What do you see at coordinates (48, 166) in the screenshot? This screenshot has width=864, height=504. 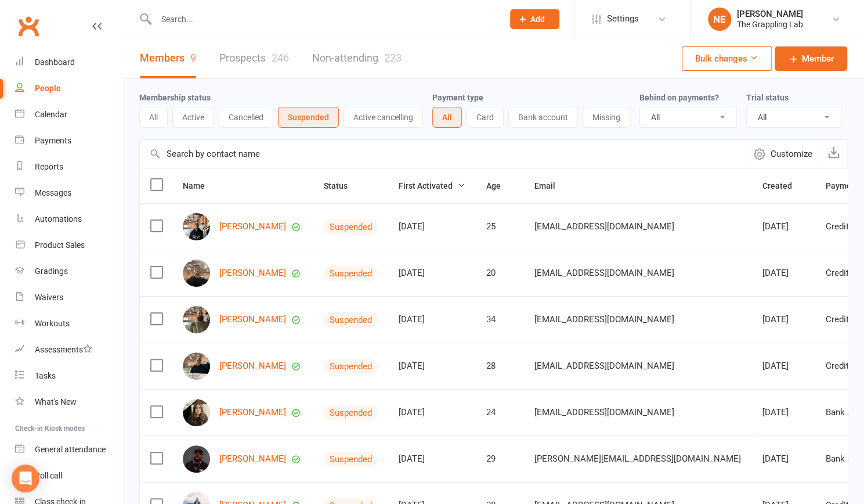 I see `div: Reports` at bounding box center [48, 166].